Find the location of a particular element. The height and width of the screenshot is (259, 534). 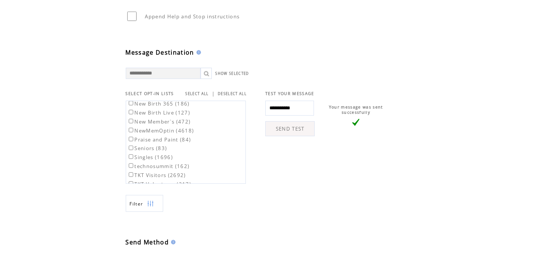

span: Show filters is located at coordinates (137, 204).